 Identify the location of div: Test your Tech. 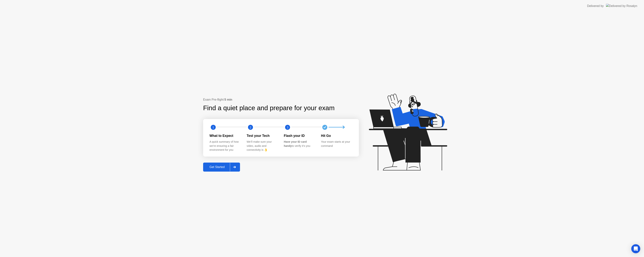
(262, 135).